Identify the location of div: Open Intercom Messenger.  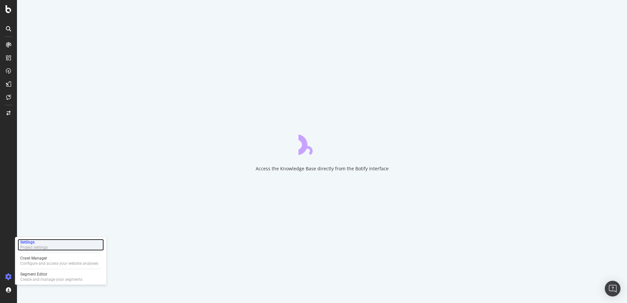
(613, 288).